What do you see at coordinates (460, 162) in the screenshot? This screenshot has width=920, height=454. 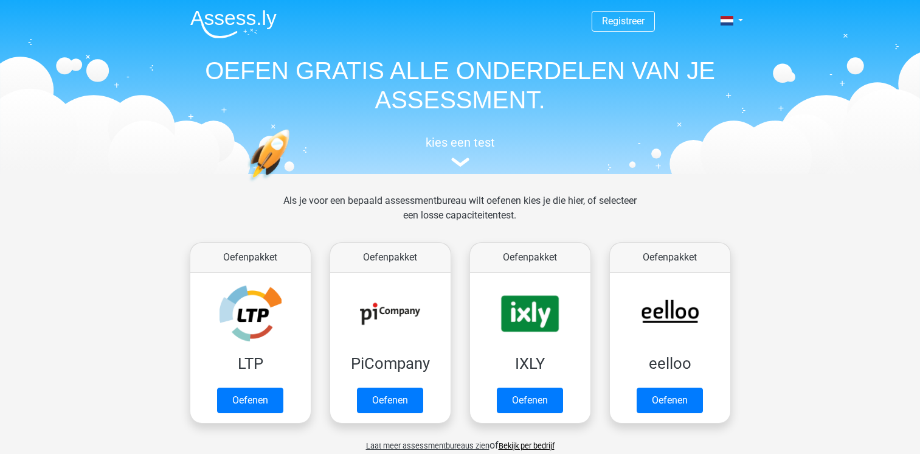 I see `img: assessment` at bounding box center [460, 162].